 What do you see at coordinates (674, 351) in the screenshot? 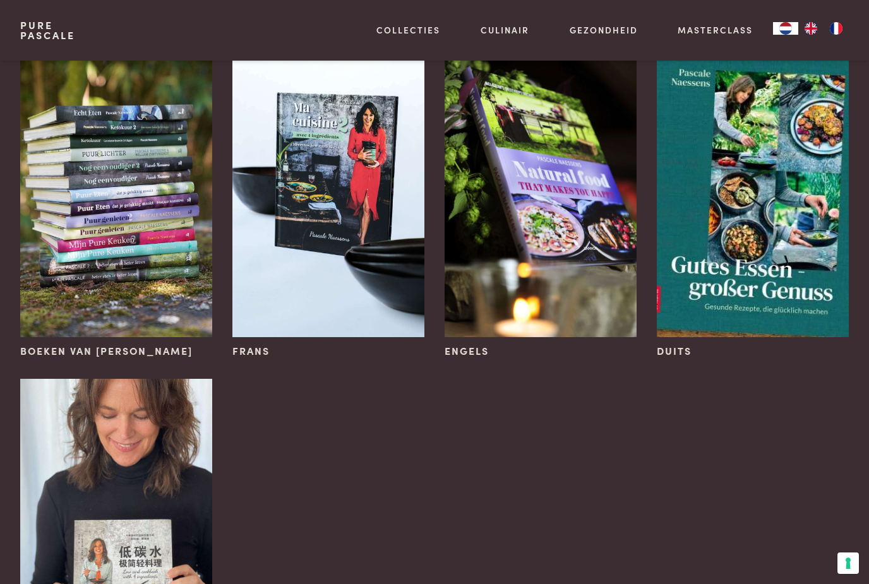
I see `span: Duits` at bounding box center [674, 351].